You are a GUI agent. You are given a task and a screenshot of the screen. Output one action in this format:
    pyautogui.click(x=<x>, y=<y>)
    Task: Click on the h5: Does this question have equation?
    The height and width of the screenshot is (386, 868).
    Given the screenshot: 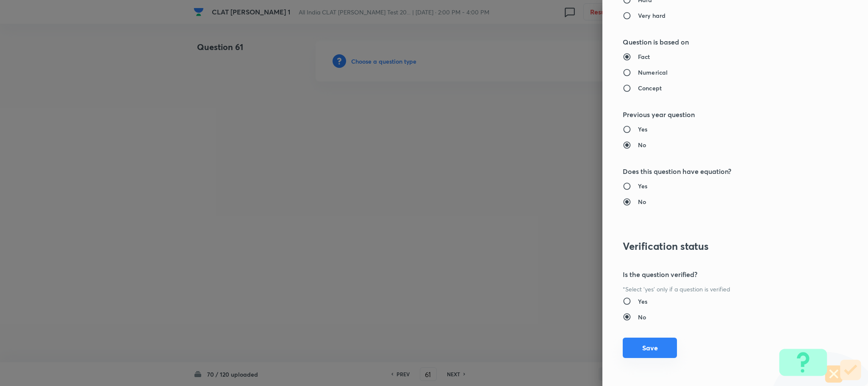 What is the action you would take?
    pyautogui.click(x=721, y=171)
    